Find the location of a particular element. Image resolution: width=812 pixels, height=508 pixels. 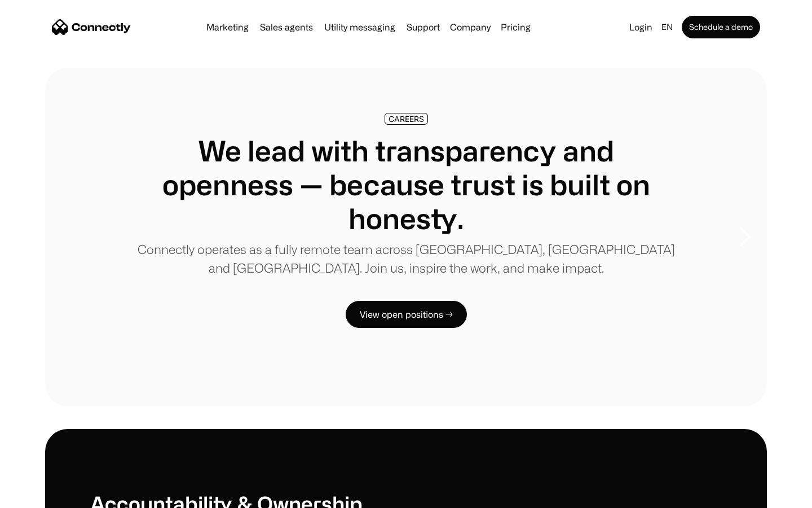

div: 1 of 8 is located at coordinates (406, 237).